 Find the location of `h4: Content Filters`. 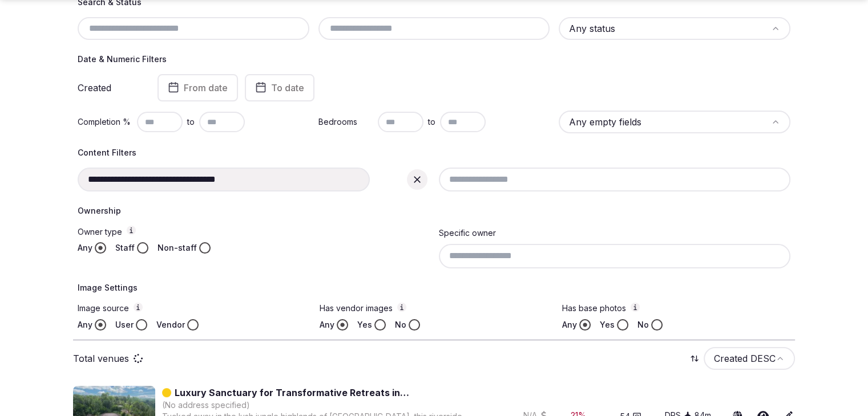

h4: Content Filters is located at coordinates (434, 152).